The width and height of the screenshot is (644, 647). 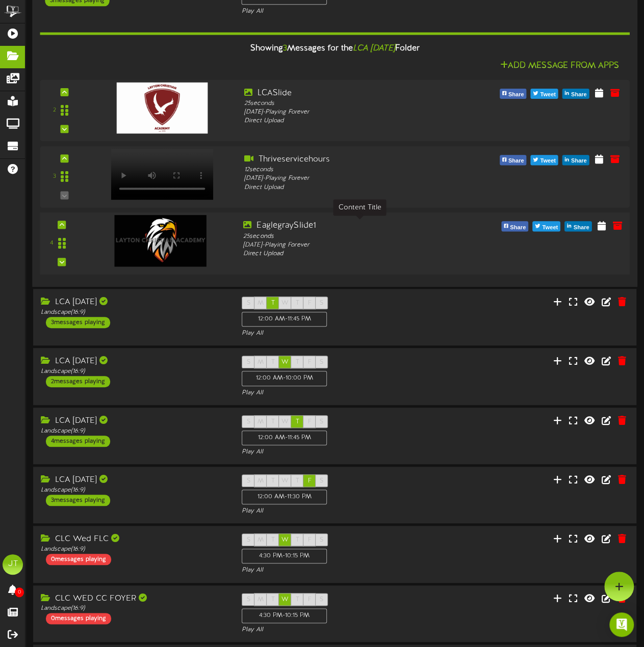 What do you see at coordinates (359, 93) in the screenshot?
I see `div: LCASlide` at bounding box center [359, 93].